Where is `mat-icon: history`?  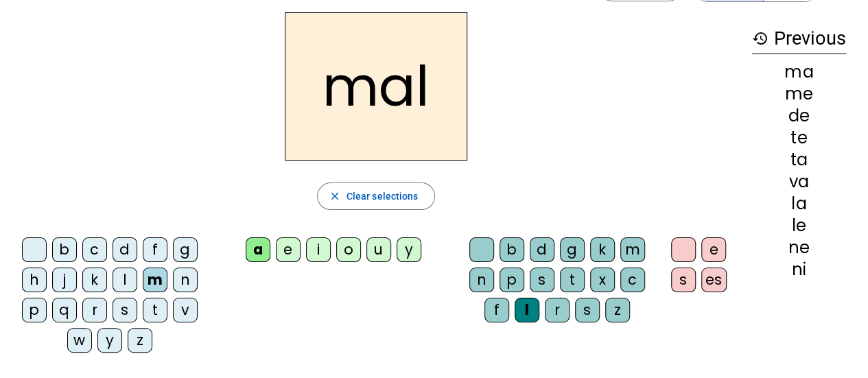
mat-icon: history is located at coordinates (760, 38).